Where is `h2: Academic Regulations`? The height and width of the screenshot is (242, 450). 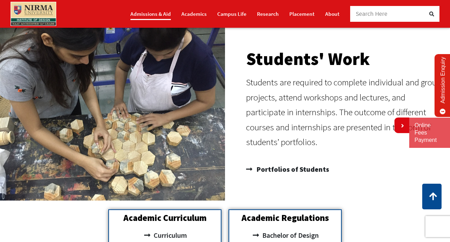 h2: Academic Regulations is located at coordinates (285, 218).